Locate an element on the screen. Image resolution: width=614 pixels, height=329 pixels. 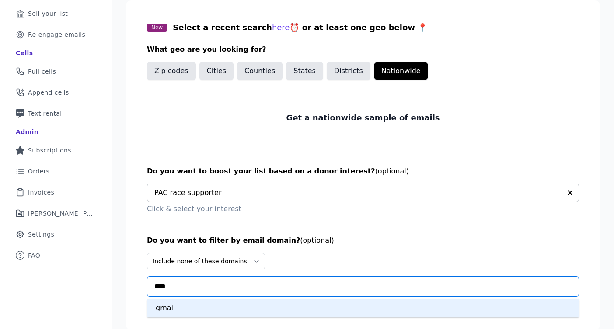
div: gmail is located at coordinates (363, 308).